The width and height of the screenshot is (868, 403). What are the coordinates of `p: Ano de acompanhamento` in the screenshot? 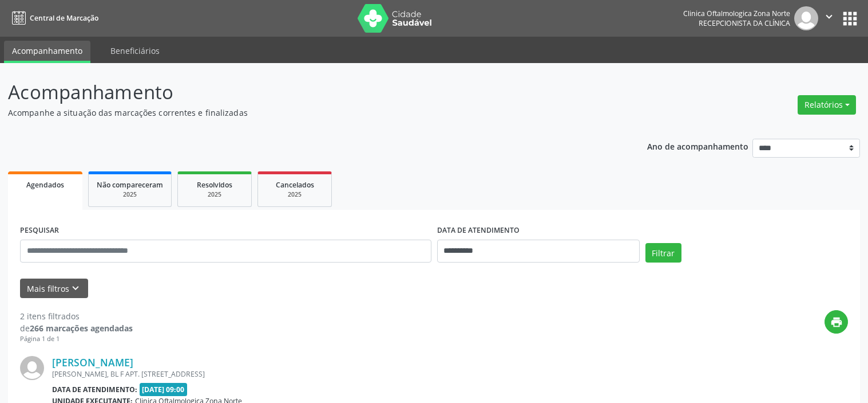 It's located at (697, 146).